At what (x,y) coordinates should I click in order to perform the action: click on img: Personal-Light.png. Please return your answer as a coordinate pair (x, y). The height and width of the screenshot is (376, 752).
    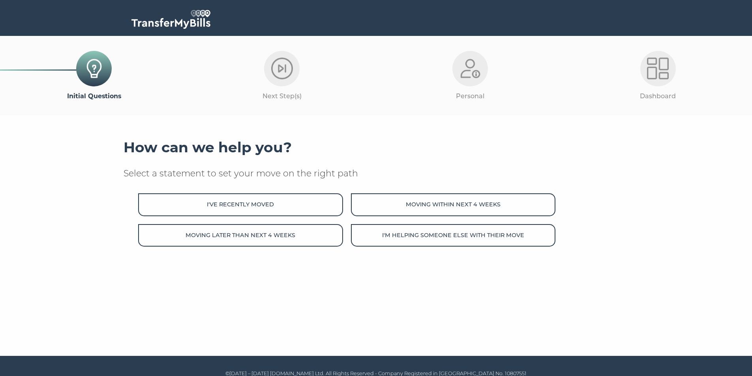
    Looking at the image, I should click on (469, 68).